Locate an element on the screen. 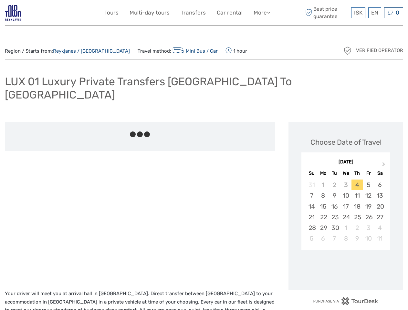 The height and width of the screenshot is (310, 408). div: Choose Sunday, October 5th, 2025 is located at coordinates (311, 238).